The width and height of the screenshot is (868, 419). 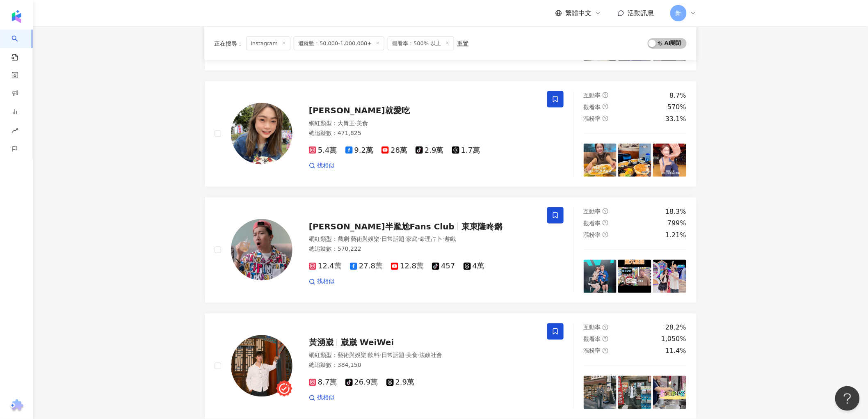 What do you see at coordinates (482, 227) in the screenshot?
I see `span: 東東隆咚鏘` at bounding box center [482, 227].